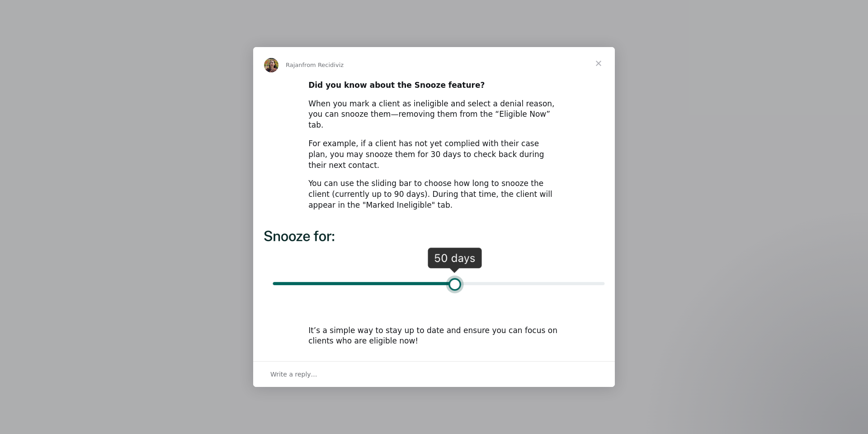 This screenshot has height=434, width=868. What do you see at coordinates (434, 155) in the screenshot?
I see `div: For example, if a client has not yet complied with their case plan, you may snooze them for 30 da...` at bounding box center [434, 155].